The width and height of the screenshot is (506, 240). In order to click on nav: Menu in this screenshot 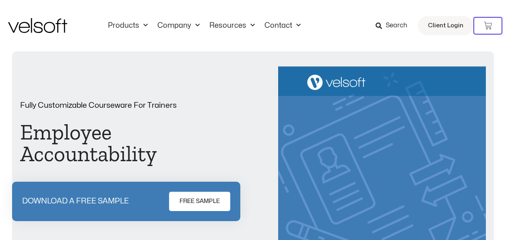, I will do `click(204, 26)`.